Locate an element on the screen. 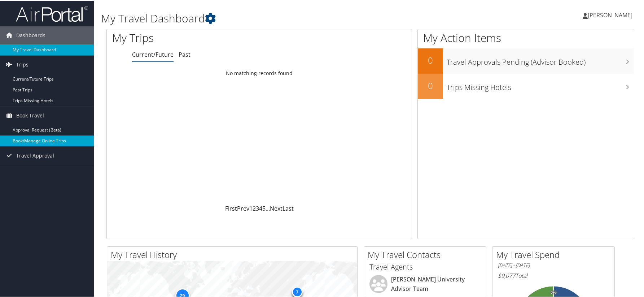 This screenshot has width=644, height=297. a: 2 is located at coordinates (254, 207).